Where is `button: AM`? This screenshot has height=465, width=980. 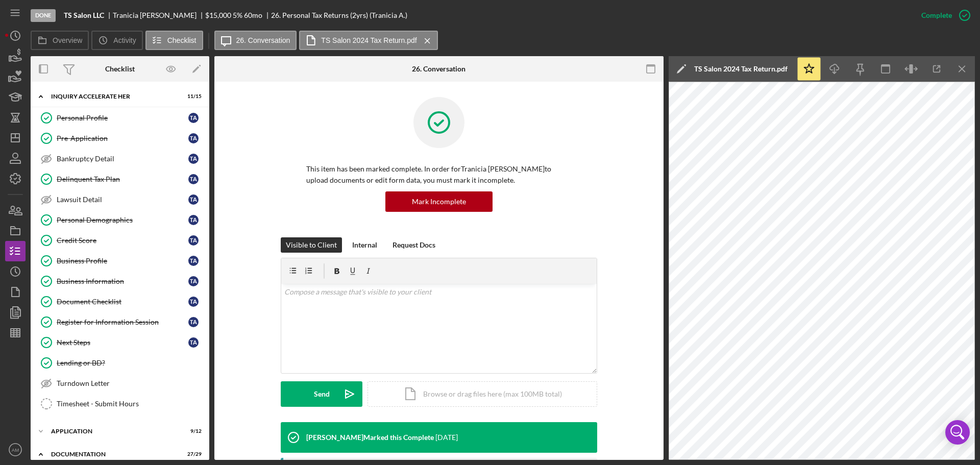 button: AM is located at coordinates (16, 449).